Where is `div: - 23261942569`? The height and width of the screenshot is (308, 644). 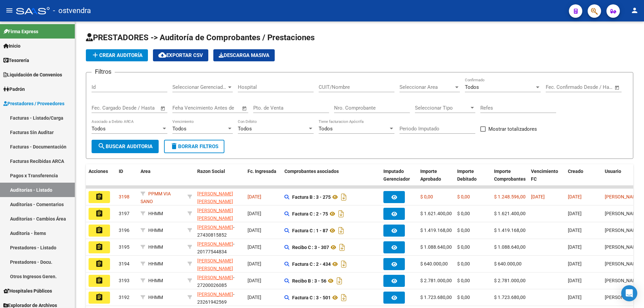
div: - 23261942569 is located at coordinates (220, 297).